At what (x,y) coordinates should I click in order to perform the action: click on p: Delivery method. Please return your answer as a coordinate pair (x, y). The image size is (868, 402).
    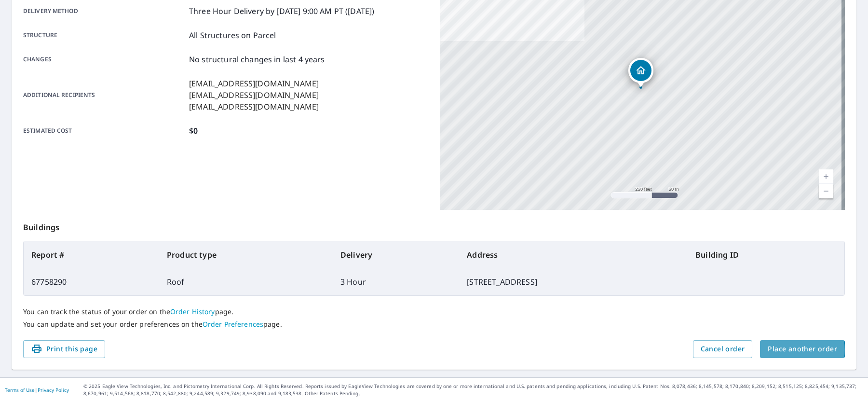
    Looking at the image, I should click on (104, 11).